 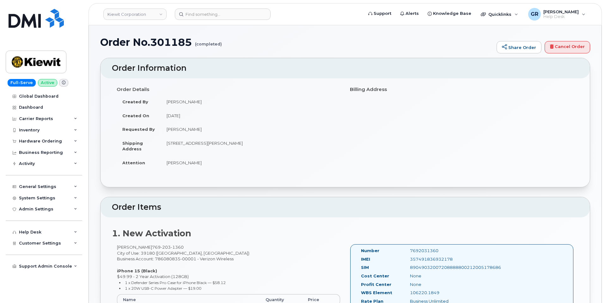 I want to click on label: Profit Center, so click(x=376, y=285).